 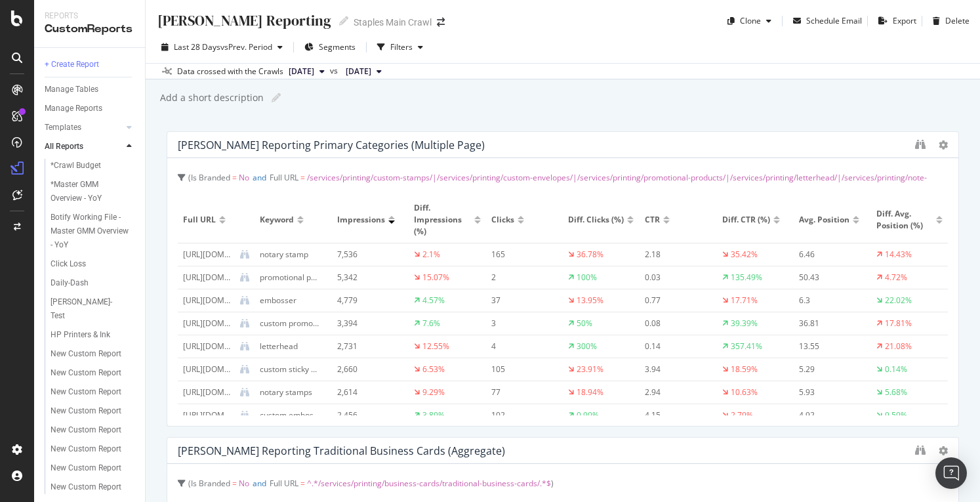 What do you see at coordinates (590, 369) in the screenshot?
I see `div: 23.91%` at bounding box center [590, 369].